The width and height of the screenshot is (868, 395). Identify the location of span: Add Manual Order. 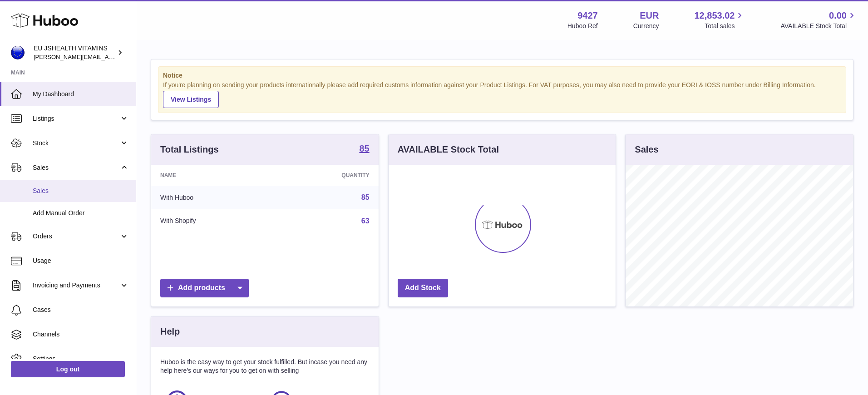
(81, 213).